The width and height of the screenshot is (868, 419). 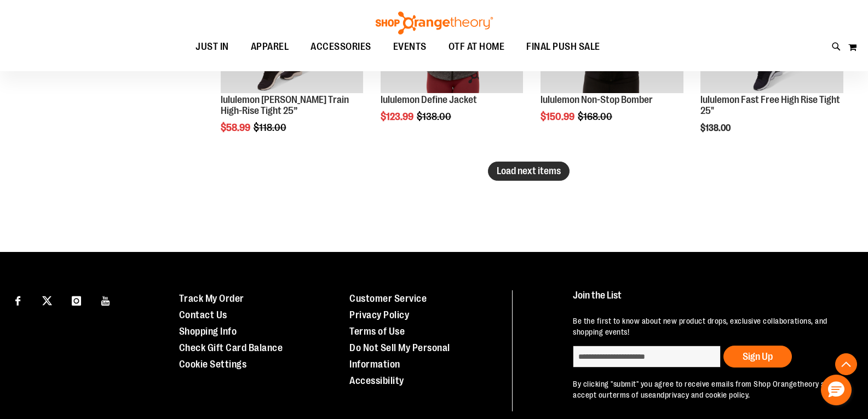 What do you see at coordinates (212, 47) in the screenshot?
I see `span: JUST IN` at bounding box center [212, 47].